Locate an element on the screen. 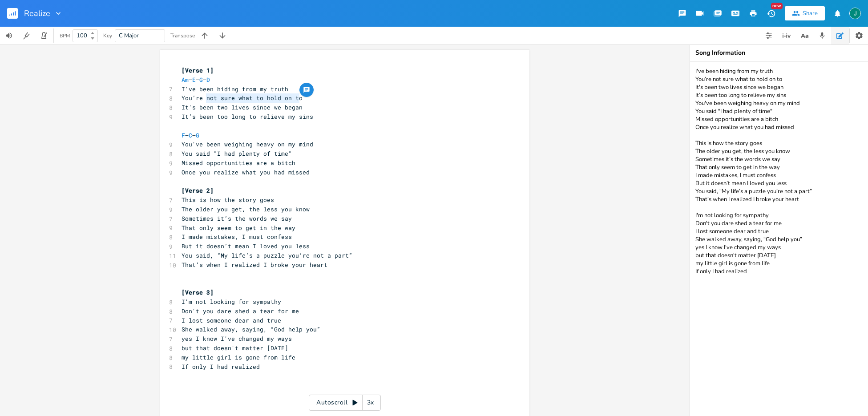 Image resolution: width=868 pixels, height=416 pixels. span: That only seem to get in the way is located at coordinates (238, 228).